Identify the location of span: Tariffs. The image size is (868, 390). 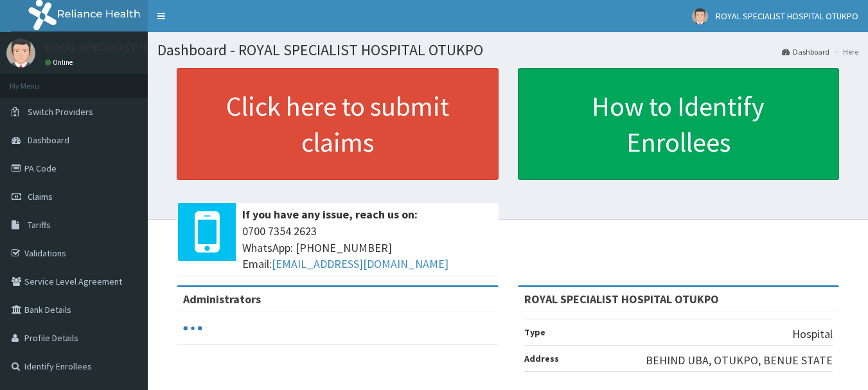
(39, 225).